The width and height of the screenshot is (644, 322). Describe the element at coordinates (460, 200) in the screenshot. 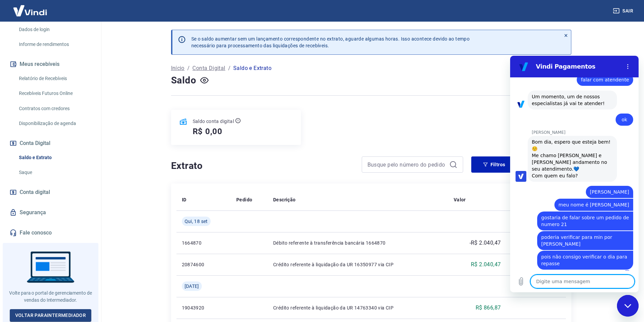

I see `p: Valor` at that location.